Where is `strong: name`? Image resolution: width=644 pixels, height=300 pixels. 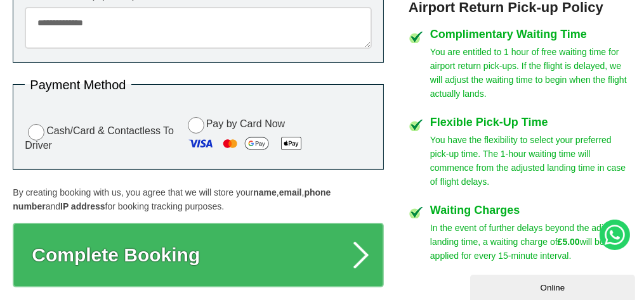 strong: name is located at coordinates (265, 193).